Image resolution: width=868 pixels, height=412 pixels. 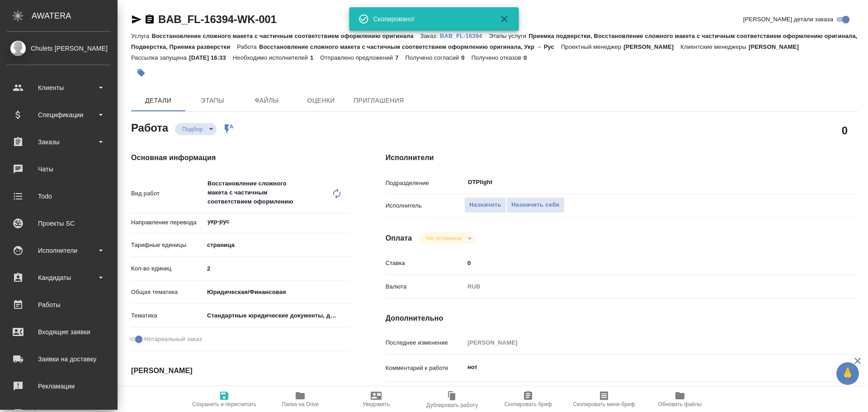 What do you see at coordinates (485, 205) in the screenshot?
I see `span: Назначить` at bounding box center [485, 205].